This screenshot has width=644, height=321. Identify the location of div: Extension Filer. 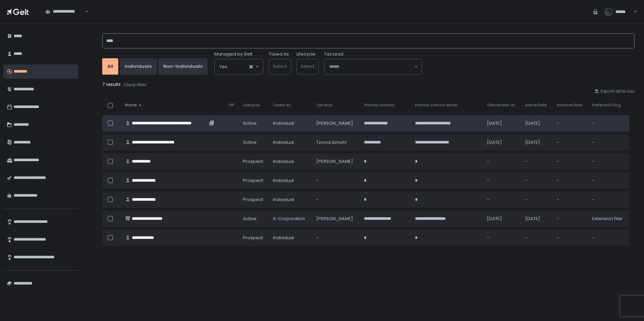
(608, 218).